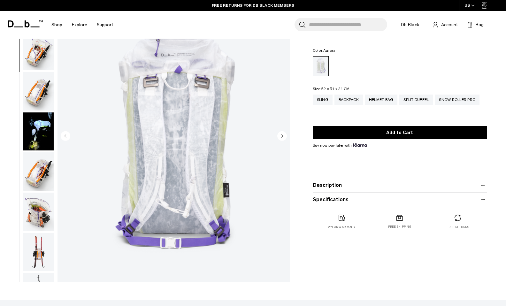 The width and height of the screenshot is (506, 306). What do you see at coordinates (400, 185) in the screenshot?
I see `button: Description` at bounding box center [400, 185].